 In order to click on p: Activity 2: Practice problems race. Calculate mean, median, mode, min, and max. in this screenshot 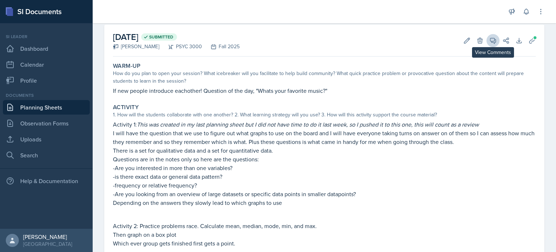, I will do `click(324, 226)`.